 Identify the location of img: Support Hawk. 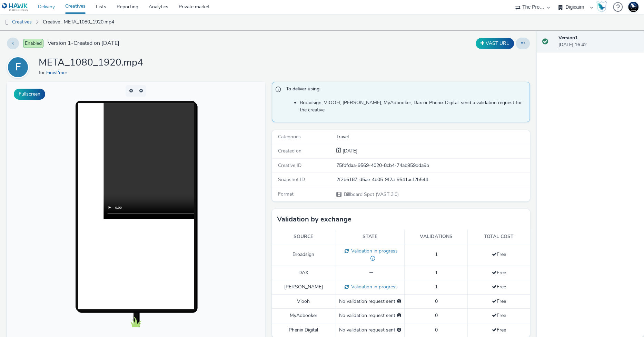
(633, 7).